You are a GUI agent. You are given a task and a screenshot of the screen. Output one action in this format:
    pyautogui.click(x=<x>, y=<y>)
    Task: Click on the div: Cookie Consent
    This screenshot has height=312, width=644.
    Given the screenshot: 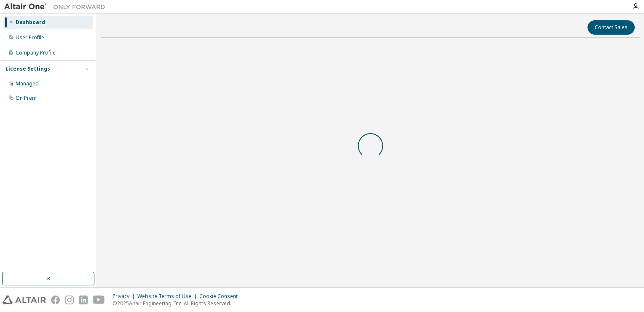 What is the action you would take?
    pyautogui.click(x=221, y=296)
    